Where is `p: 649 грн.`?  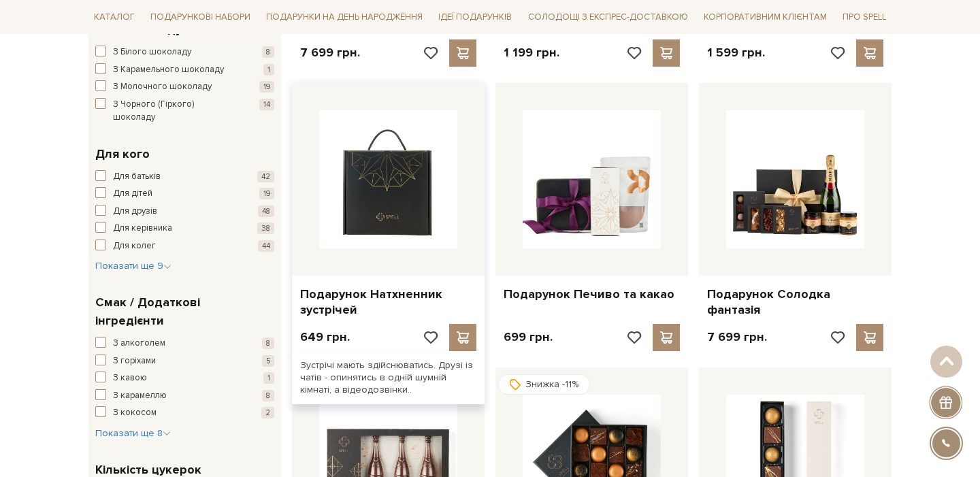 p: 649 грн. is located at coordinates (325, 337).